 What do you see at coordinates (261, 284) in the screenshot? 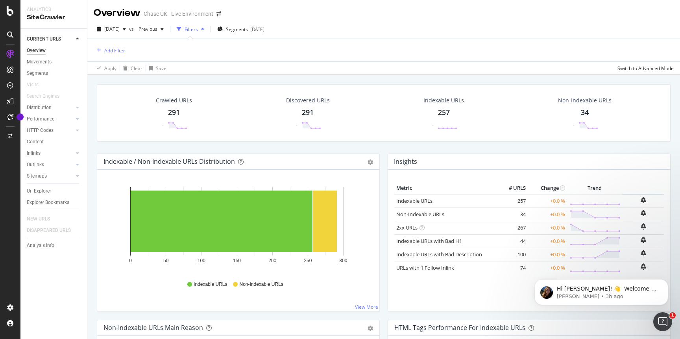
I see `span: Non-Indexable URLs` at bounding box center [261, 284].